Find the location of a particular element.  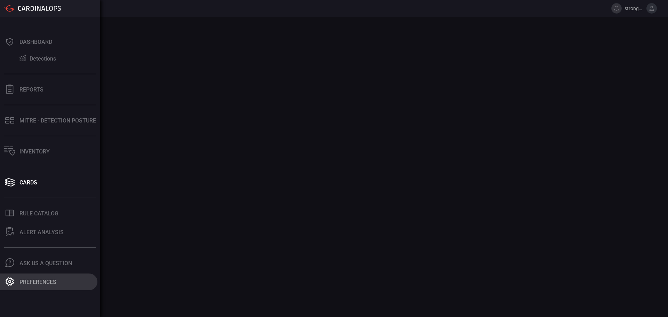

div: Preferences is located at coordinates (38, 282).